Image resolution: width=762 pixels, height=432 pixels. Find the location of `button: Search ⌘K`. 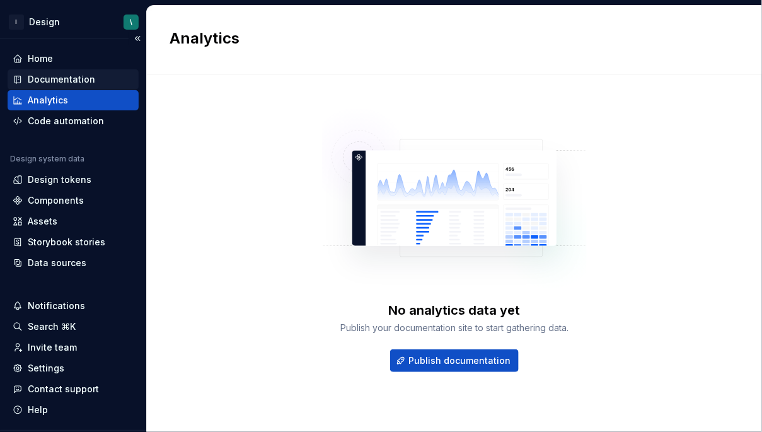

button: Search ⌘K is located at coordinates (73, 326).